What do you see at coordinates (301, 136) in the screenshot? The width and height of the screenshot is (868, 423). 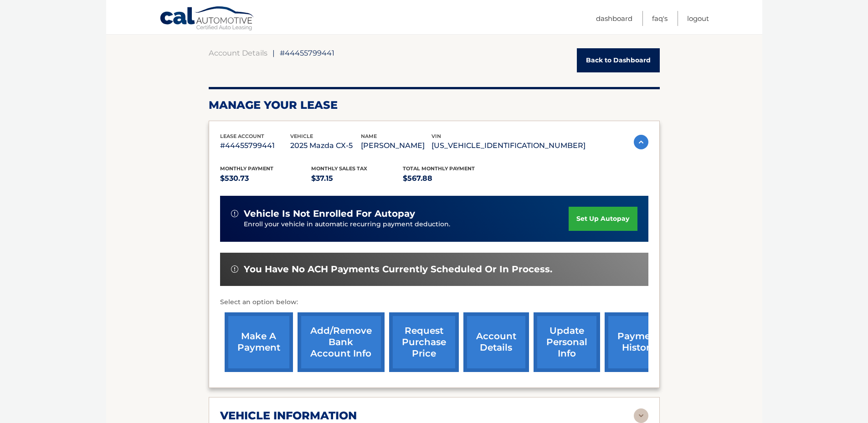 I see `span: vehicle` at bounding box center [301, 136].